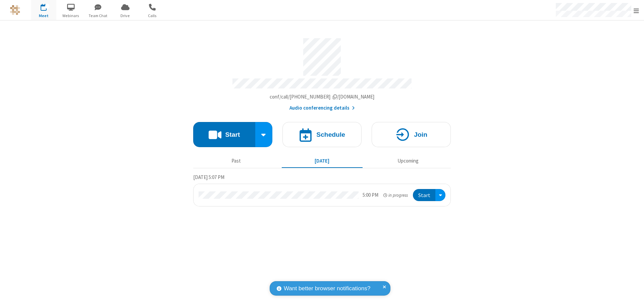 This screenshot has width=644, height=307. What do you see at coordinates (322, 135) in the screenshot?
I see `button: Schedule` at bounding box center [322, 135].